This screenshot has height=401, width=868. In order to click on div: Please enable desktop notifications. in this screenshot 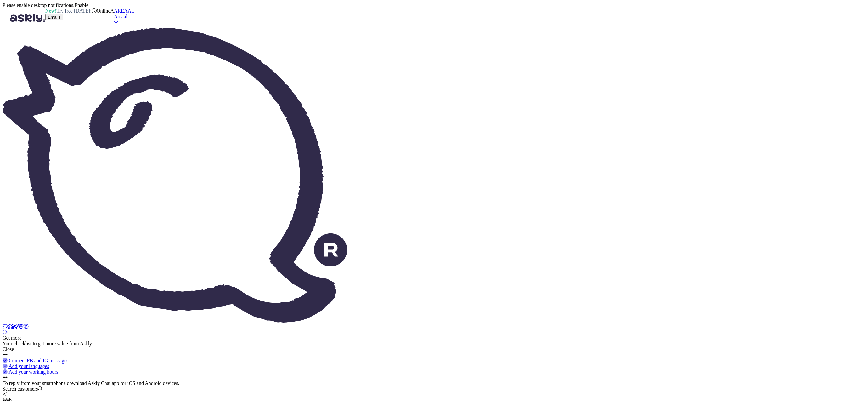, I will do `click(175, 5)`.